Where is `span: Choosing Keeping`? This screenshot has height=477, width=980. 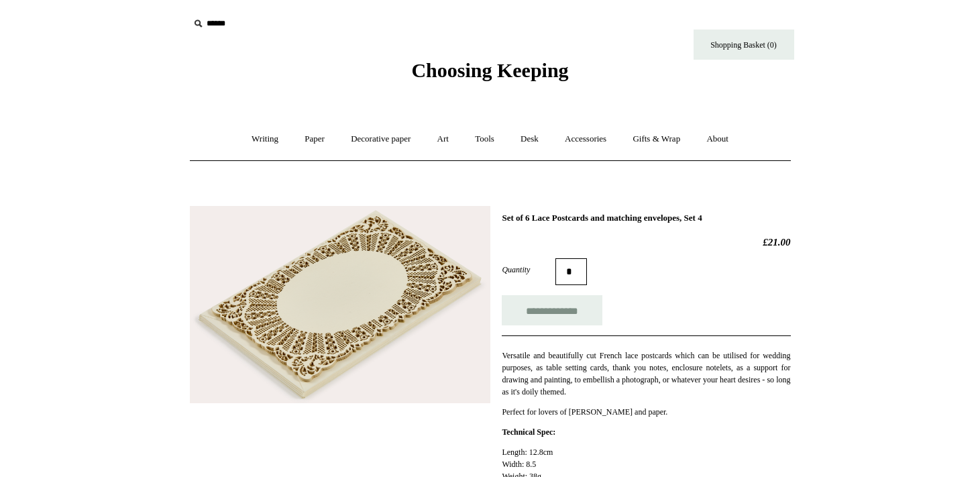
span: Choosing Keeping is located at coordinates (490, 69).